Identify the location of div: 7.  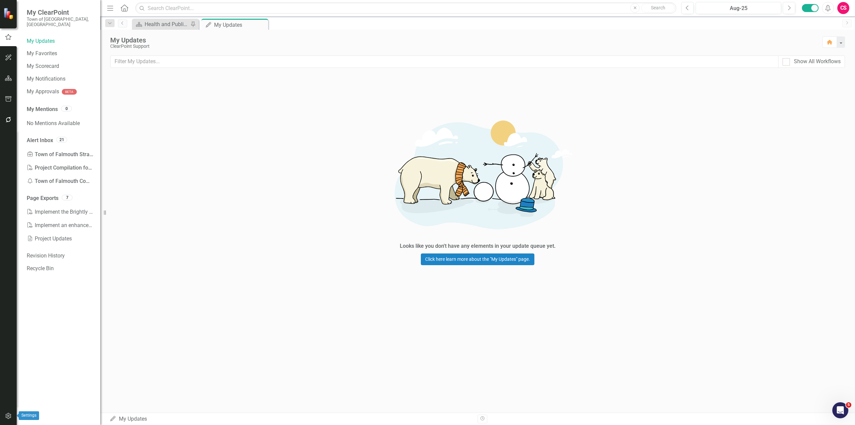
(67, 197).